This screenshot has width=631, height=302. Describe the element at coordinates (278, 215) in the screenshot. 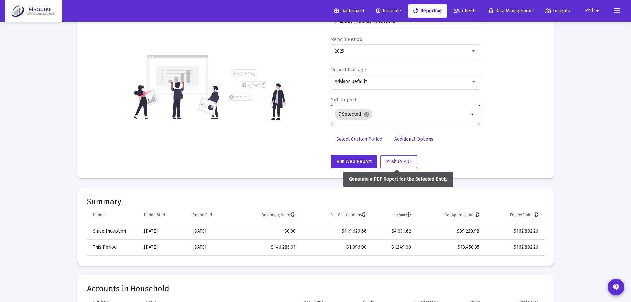

I see `div: Beginning Value` at that location.